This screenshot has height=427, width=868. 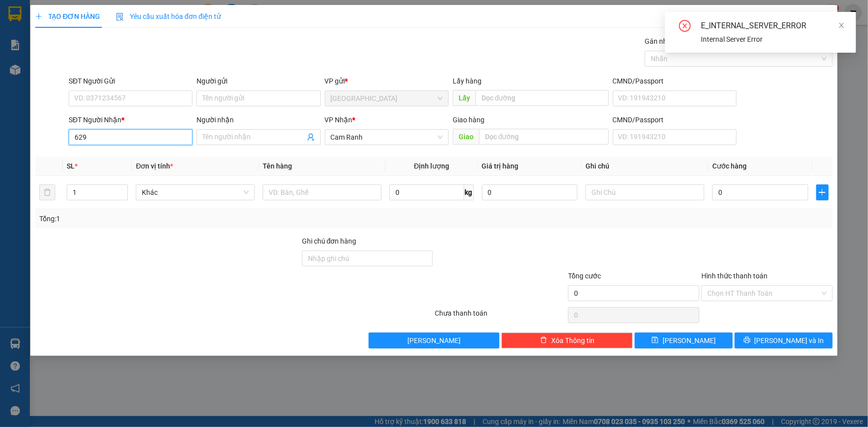 I want to click on span: Yêu cầu xuất hóa đơn điện tử, so click(x=168, y=16).